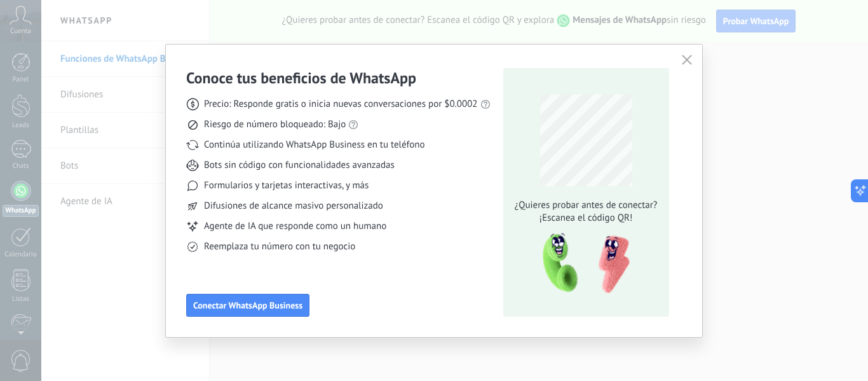 This screenshot has height=381, width=868. I want to click on span: ¡Escanea el código QR!, so click(586, 218).